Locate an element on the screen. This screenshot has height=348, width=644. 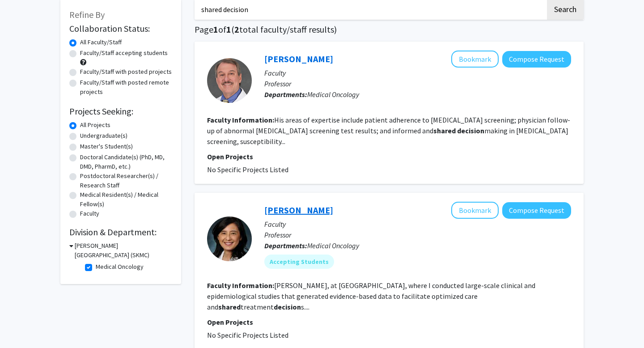
mat-chip: Accepting Students is located at coordinates (300, 261).